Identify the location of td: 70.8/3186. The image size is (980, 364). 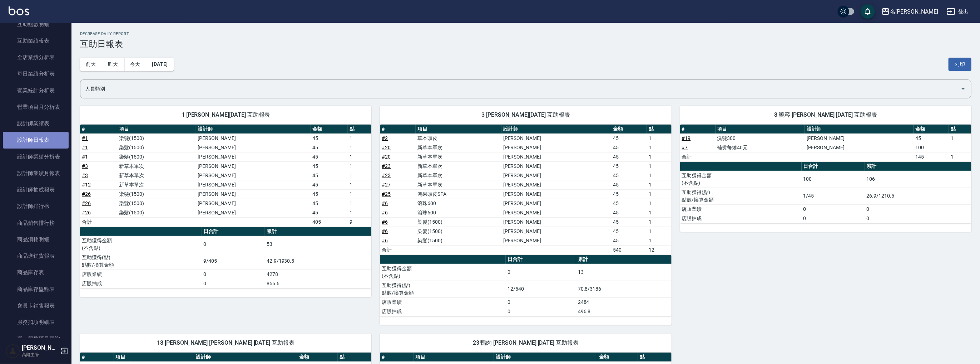
(624, 289).